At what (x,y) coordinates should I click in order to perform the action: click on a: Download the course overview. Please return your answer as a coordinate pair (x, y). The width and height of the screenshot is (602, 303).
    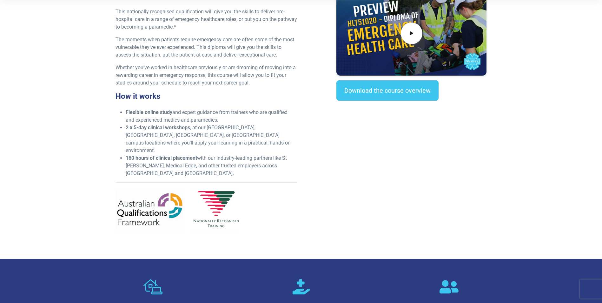
    Looking at the image, I should click on (388, 90).